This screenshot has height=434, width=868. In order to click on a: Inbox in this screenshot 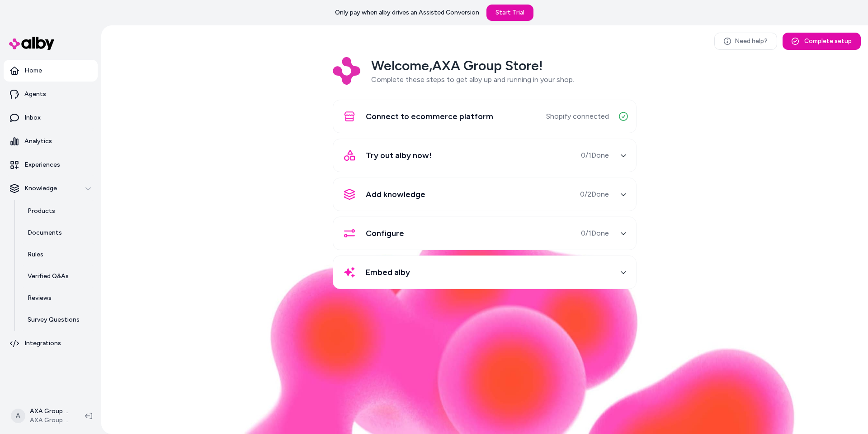, I will do `click(50, 118)`.